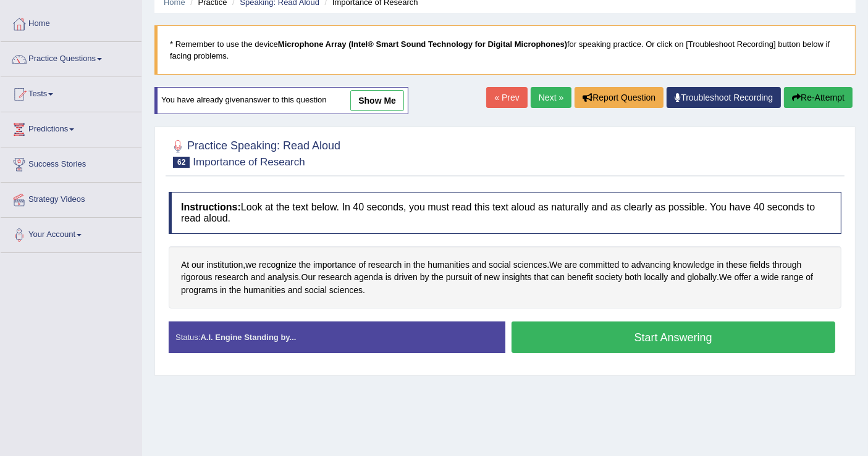 The width and height of the screenshot is (868, 456). Describe the element at coordinates (248, 337) in the screenshot. I see `strong: A.I. Engine Standing by...` at that location.